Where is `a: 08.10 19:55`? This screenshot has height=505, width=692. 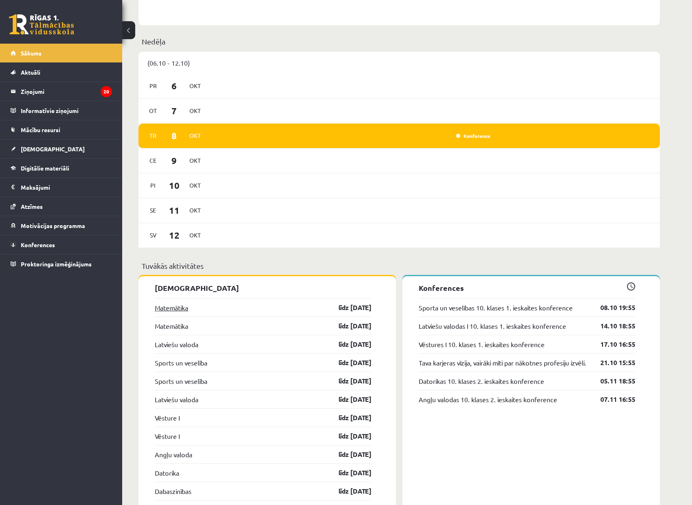
a: 08.10 19:55 is located at coordinates (612, 307).